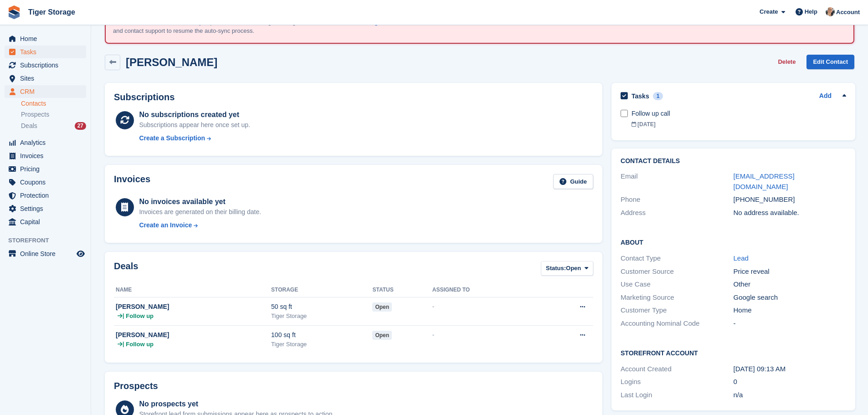  I want to click on div: Email, so click(676, 181).